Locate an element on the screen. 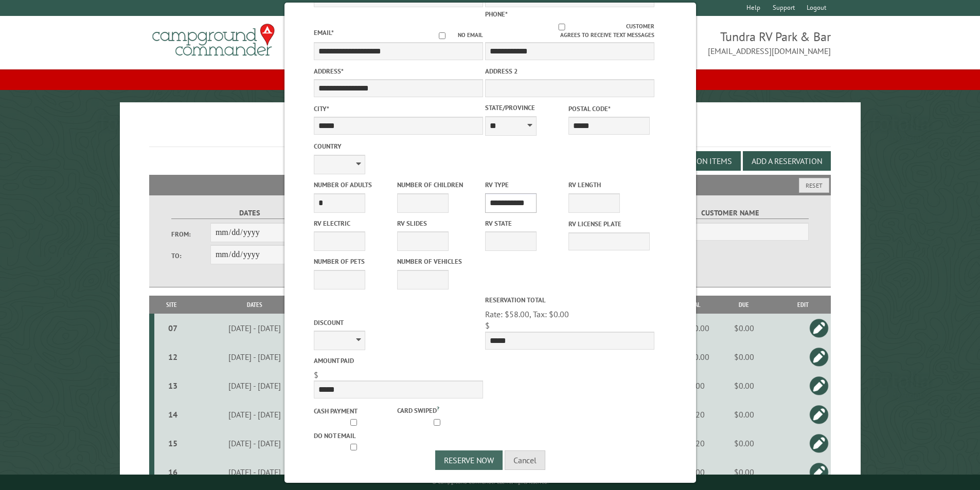 This screenshot has width=980, height=490. label: Postal Code is located at coordinates (609, 108).